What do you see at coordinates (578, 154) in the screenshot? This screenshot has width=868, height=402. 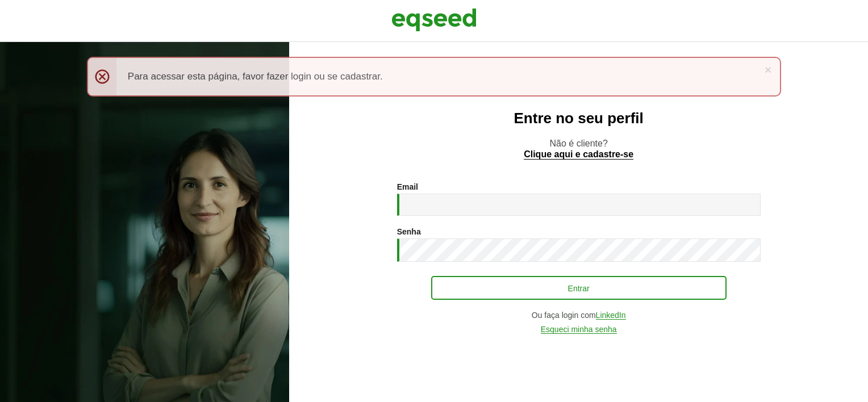 I see `a: Clique aqui e cadastre-se` at bounding box center [578, 154].